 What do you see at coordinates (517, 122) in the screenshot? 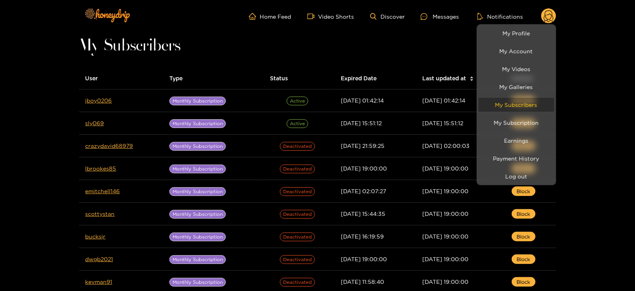
I see `a: My Subscription` at bounding box center [517, 122].